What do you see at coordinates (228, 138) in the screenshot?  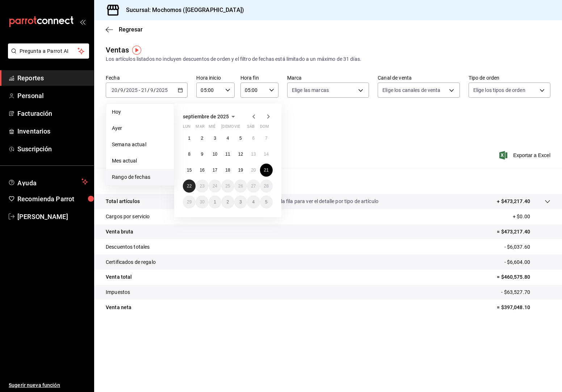 I see `button: 4 de septiembre de 2025` at bounding box center [228, 138].